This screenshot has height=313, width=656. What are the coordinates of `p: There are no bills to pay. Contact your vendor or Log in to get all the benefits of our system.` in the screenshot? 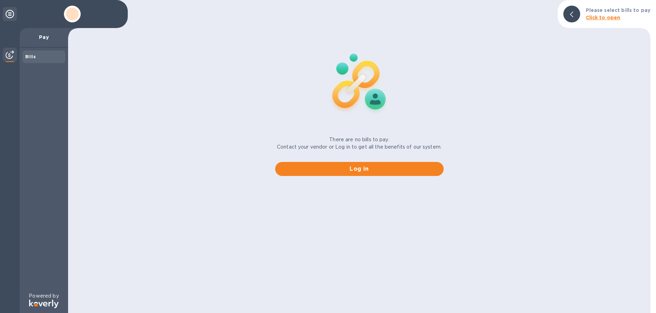 It's located at (359, 143).